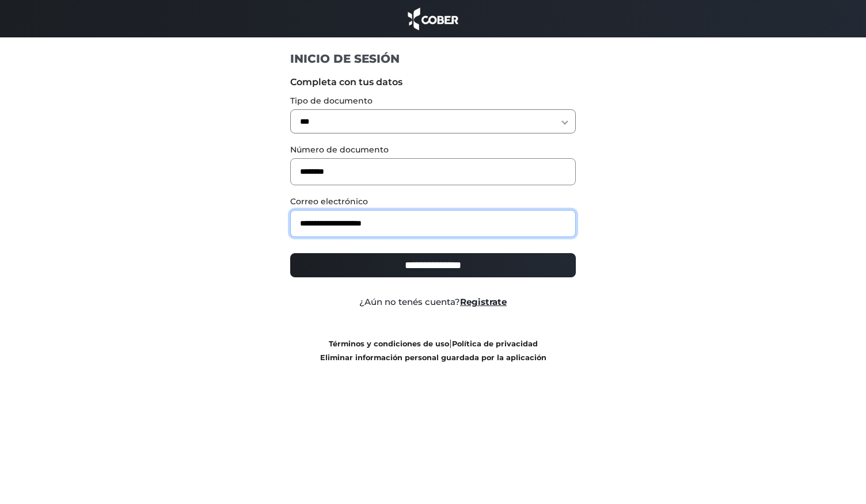 The image size is (866, 504). What do you see at coordinates (433, 150) in the screenshot?
I see `label: Número de documento` at bounding box center [433, 150].